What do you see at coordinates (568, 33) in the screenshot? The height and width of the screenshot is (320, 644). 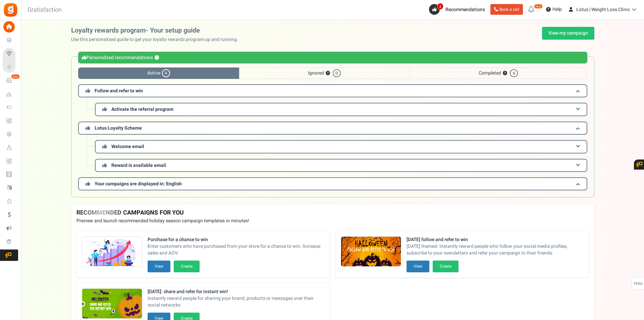 I see `a: View my campaign` at bounding box center [568, 33].